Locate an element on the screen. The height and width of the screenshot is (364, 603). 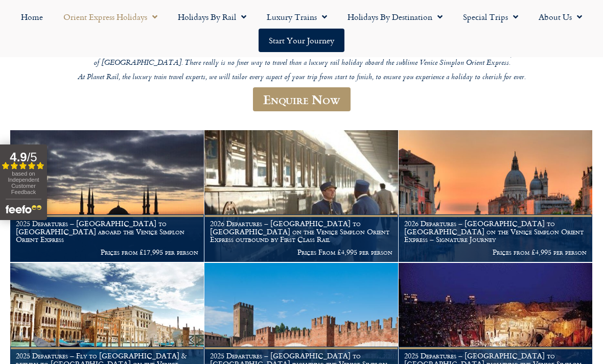
a: Start your Journey is located at coordinates (302, 40).